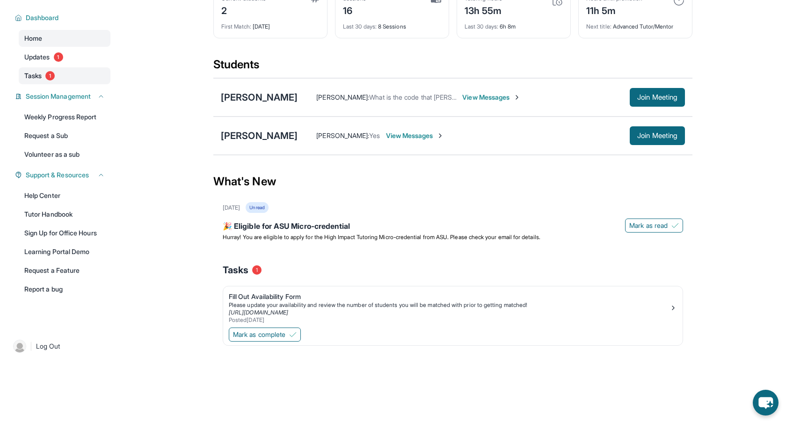 This screenshot has height=423, width=786. I want to click on span: Support & Resources, so click(57, 175).